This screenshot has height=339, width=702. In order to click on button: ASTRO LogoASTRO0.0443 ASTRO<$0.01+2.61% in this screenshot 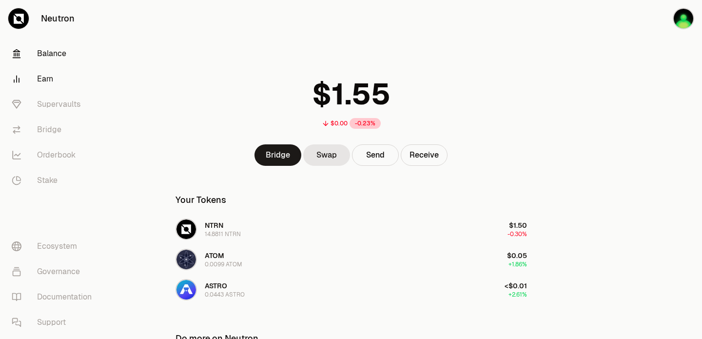, I will do `click(351, 289)`.